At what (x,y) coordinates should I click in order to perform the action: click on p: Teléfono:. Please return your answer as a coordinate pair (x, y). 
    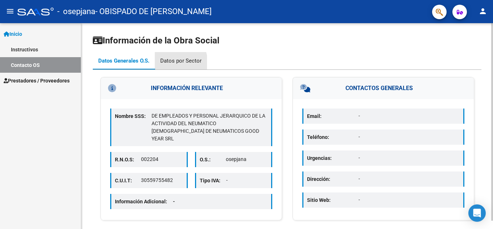
    Looking at the image, I should click on (333, 137).